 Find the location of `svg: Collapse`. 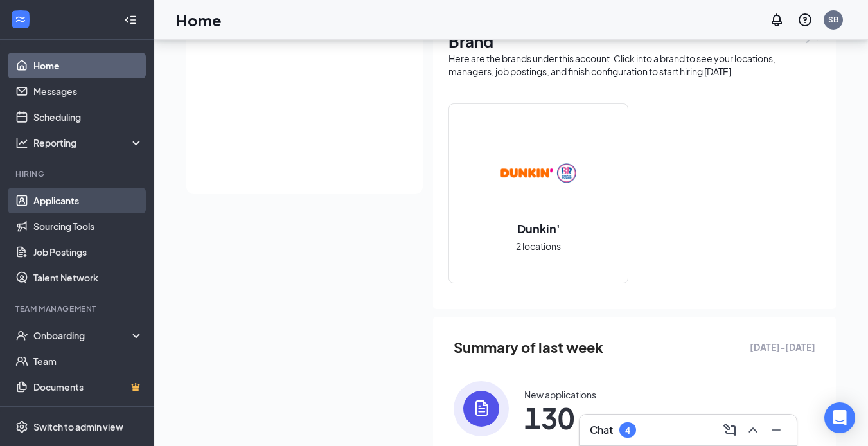

svg: Collapse is located at coordinates (131, 20).